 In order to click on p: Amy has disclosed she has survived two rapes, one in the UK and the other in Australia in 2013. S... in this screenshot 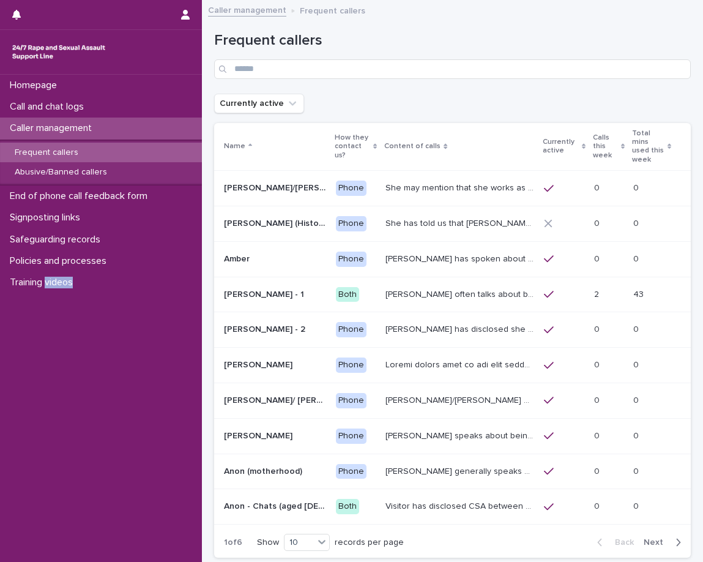, I will do `click(461, 328)`.